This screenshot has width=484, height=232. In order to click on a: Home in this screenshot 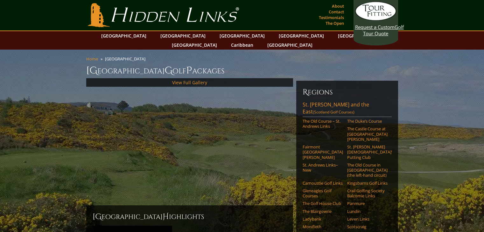, I will do `click(92, 59)`.